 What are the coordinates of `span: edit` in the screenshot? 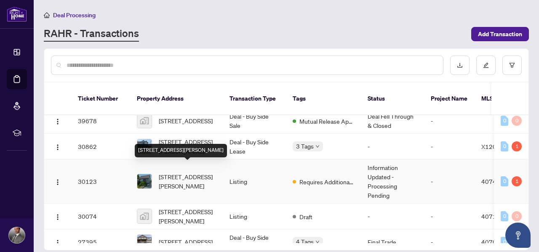 It's located at (486, 65).